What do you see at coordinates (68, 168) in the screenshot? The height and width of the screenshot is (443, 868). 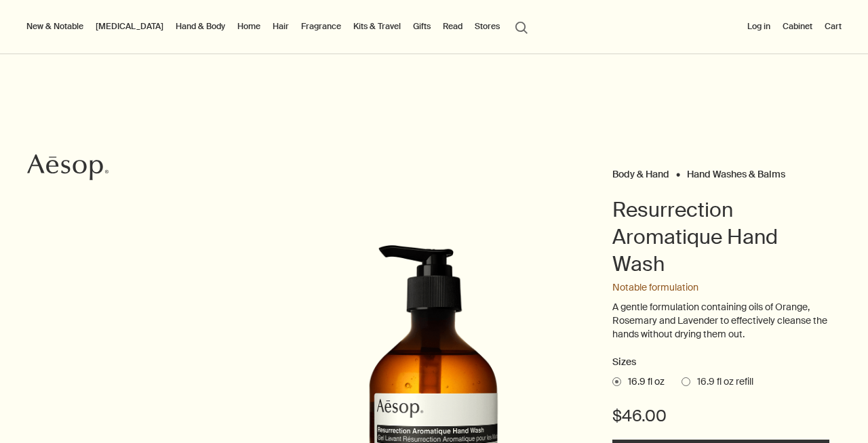 I see `a: Aesop` at bounding box center [68, 168].